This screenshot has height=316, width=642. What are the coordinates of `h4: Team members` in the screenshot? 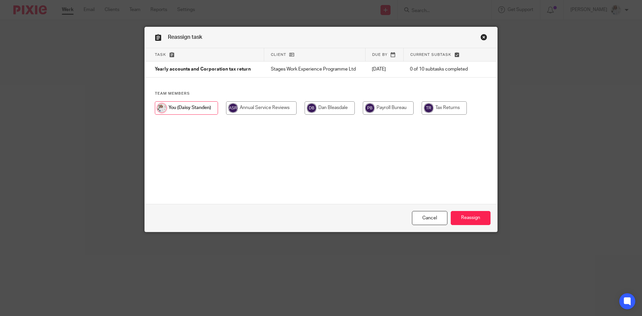 It's located at (321, 94).